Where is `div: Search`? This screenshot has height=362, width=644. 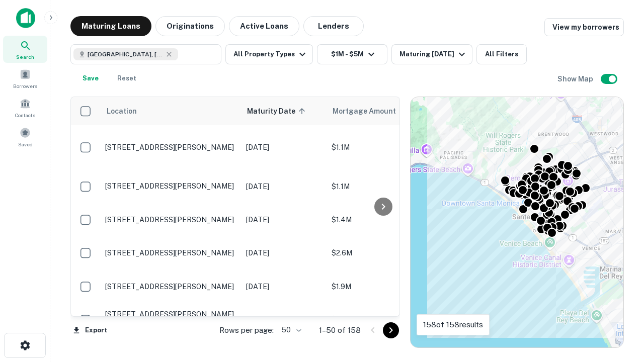
div: Search is located at coordinates (25, 49).